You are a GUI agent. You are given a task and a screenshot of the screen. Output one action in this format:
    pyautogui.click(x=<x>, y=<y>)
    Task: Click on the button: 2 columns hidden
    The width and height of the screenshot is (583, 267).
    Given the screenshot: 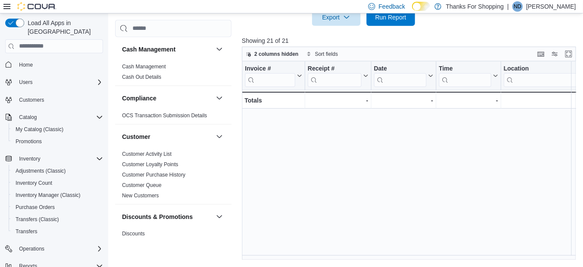 What is the action you would take?
    pyautogui.click(x=272, y=54)
    